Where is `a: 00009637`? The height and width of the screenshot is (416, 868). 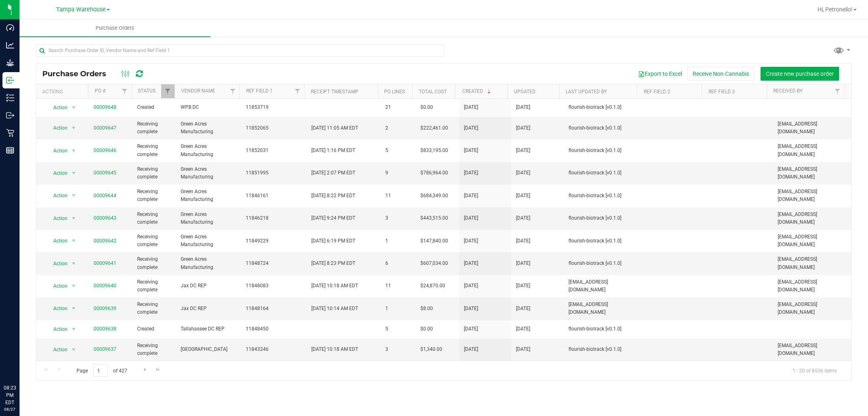 a: 00009637 is located at coordinates (105, 349).